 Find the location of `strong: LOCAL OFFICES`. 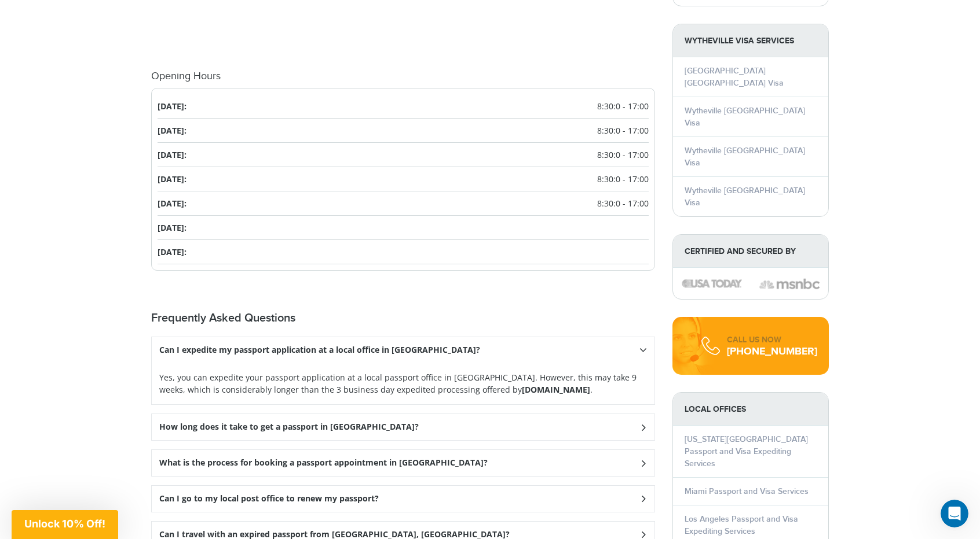

strong: LOCAL OFFICES is located at coordinates (750, 409).